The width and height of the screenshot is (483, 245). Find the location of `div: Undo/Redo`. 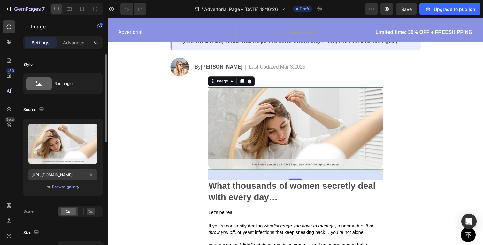

div: Undo/Redo is located at coordinates (133, 9).